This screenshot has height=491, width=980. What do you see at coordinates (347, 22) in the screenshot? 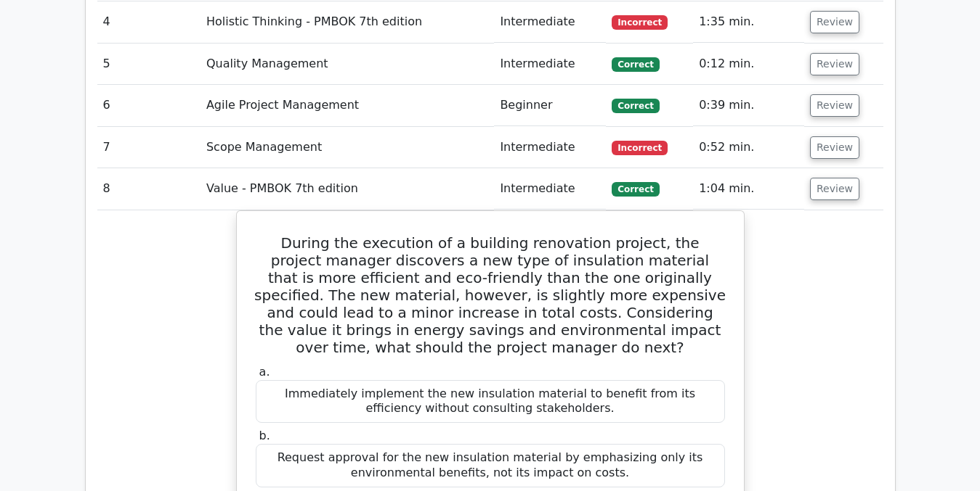
I see `td: Holistic Thinking - PMBOK 7th edition` at bounding box center [347, 22].